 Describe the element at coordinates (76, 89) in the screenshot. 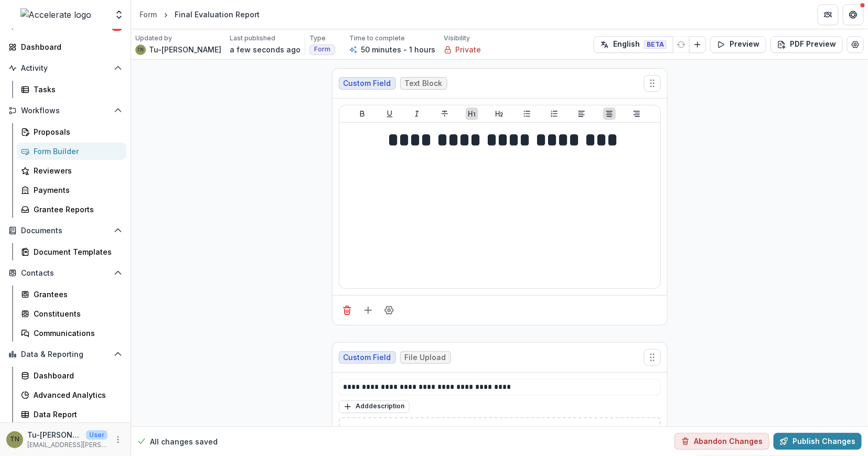

I see `div: Tasks` at that location.